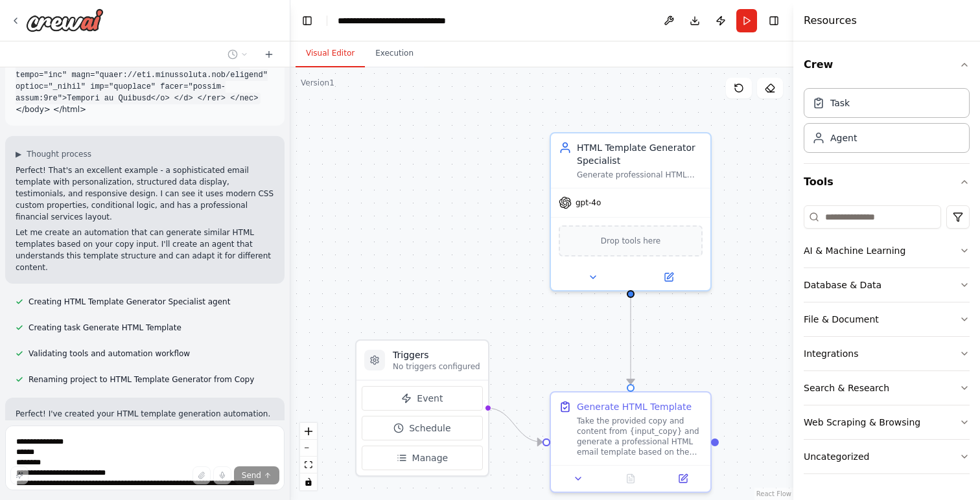 This screenshot has width=980, height=500. What do you see at coordinates (843, 138) in the screenshot?
I see `div: Agent` at bounding box center [843, 138].